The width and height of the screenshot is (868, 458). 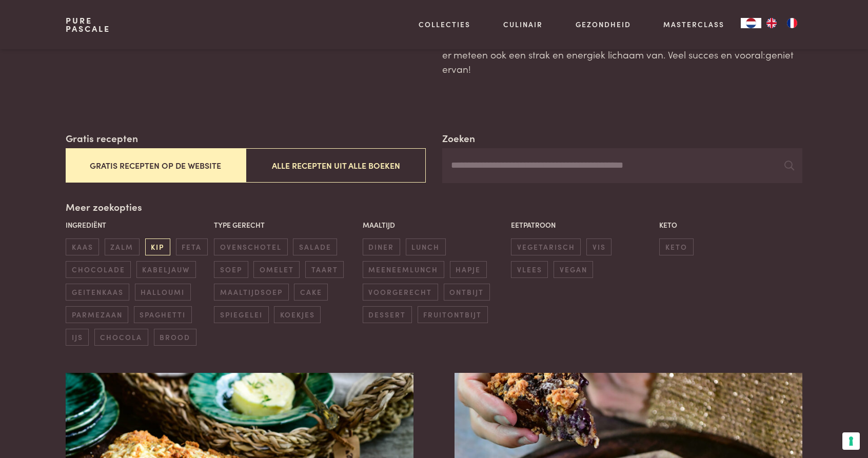 I want to click on a: FR, so click(x=792, y=23).